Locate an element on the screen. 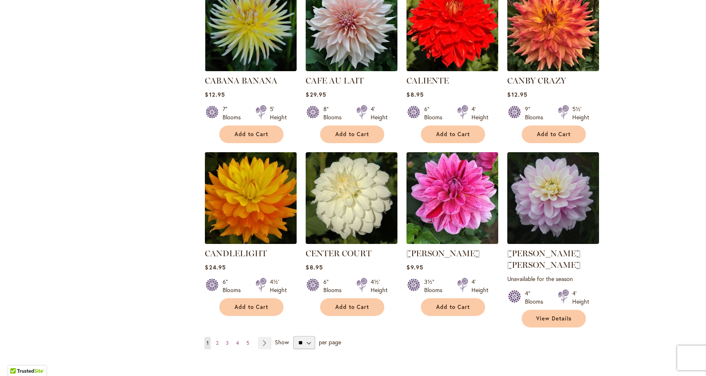  a: CAFE AU LAIT is located at coordinates (334, 81).